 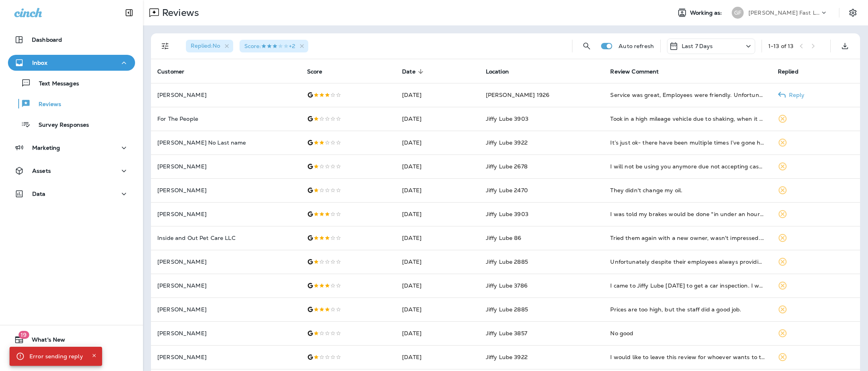 What do you see at coordinates (59, 125) in the screenshot?
I see `p: Survey Responses` at bounding box center [59, 125].